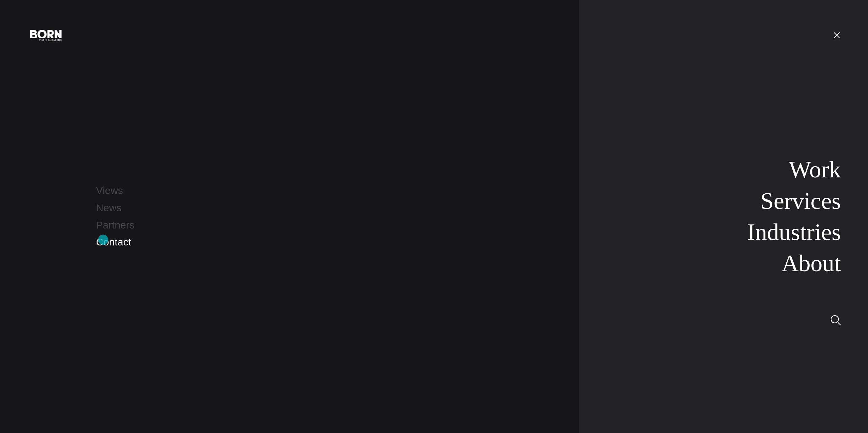 Image resolution: width=868 pixels, height=433 pixels. I want to click on a: Work, so click(814, 170).